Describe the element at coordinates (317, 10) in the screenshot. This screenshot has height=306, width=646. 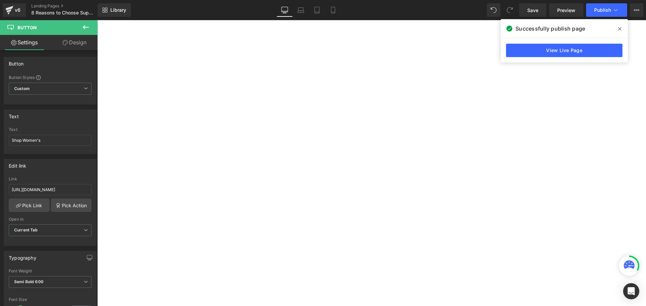
I see `a: Tablet` at that location.